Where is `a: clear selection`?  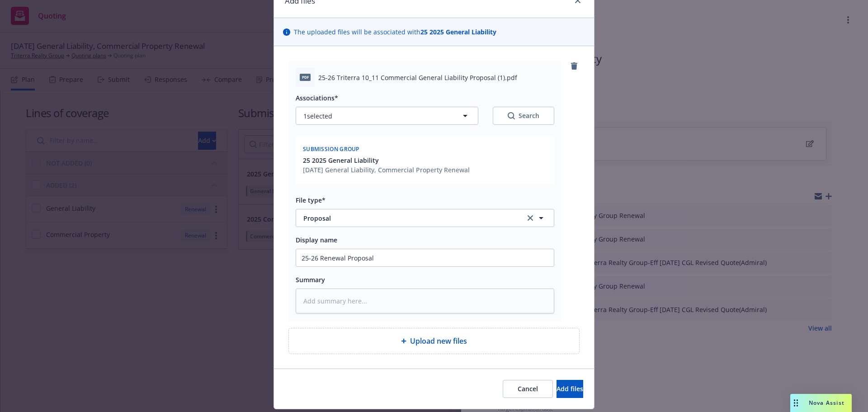
a: clear selection is located at coordinates (531, 218).